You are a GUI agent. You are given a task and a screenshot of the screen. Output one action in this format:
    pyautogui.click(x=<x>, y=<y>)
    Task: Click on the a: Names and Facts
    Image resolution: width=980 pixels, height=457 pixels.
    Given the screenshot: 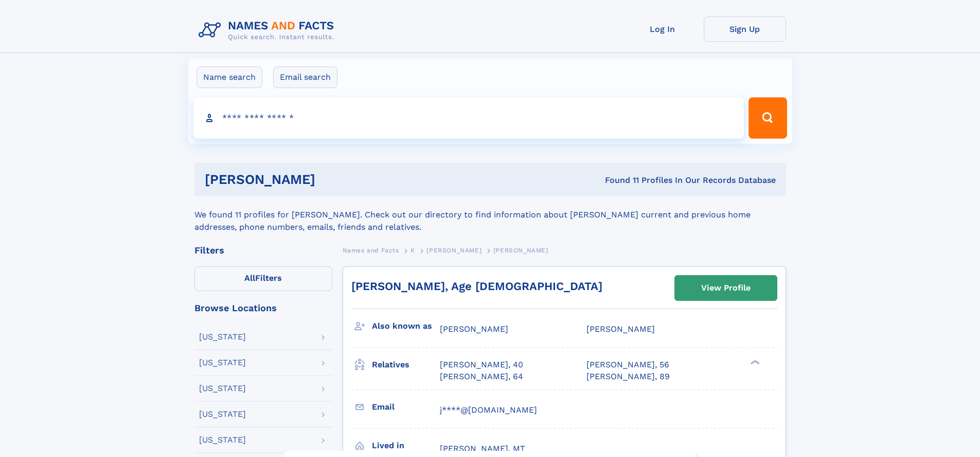 What is the action you would take?
    pyautogui.click(x=371, y=250)
    